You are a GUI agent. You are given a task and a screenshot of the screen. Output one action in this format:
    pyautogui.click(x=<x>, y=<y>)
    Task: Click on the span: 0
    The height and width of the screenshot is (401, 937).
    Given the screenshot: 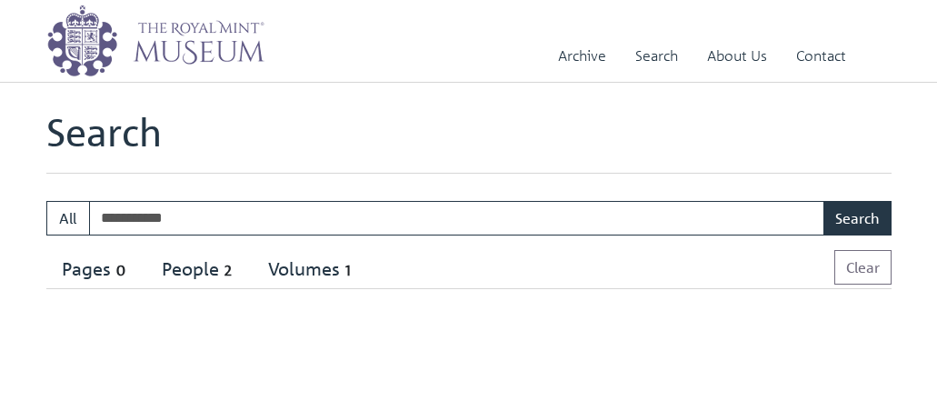 What is the action you would take?
    pyautogui.click(x=121, y=270)
    